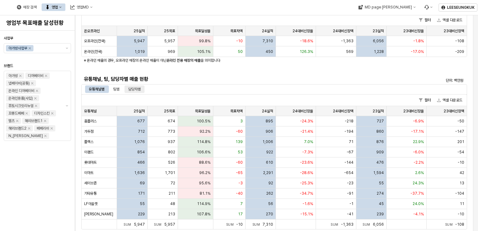 Image resolution: width=478 pixels, height=231 pixels. I want to click on span: 100.5%, so click(203, 121).